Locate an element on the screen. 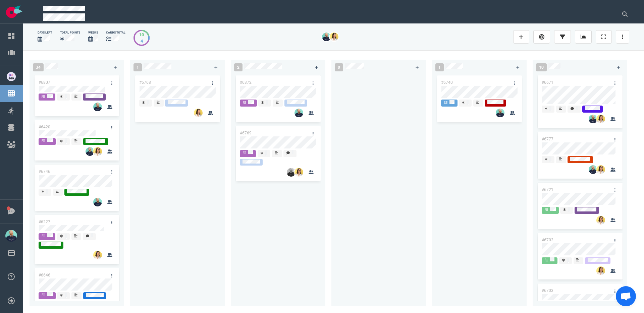 The width and height of the screenshot is (644, 313). a: #6671 is located at coordinates (548, 83).